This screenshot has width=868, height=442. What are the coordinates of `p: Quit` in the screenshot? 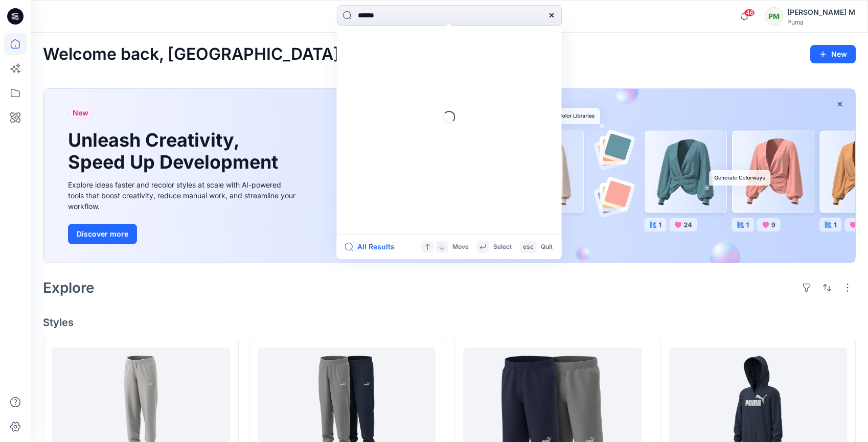 It's located at (547, 247).